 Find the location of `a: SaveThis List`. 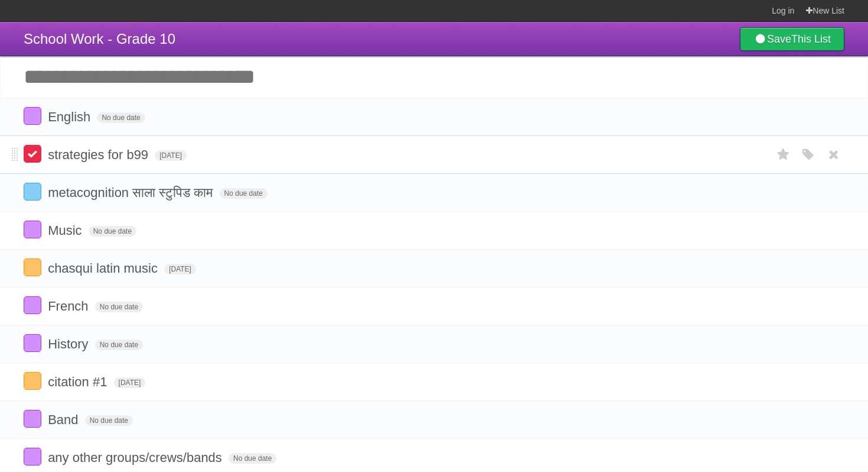

a: SaveThis List is located at coordinates (792, 39).